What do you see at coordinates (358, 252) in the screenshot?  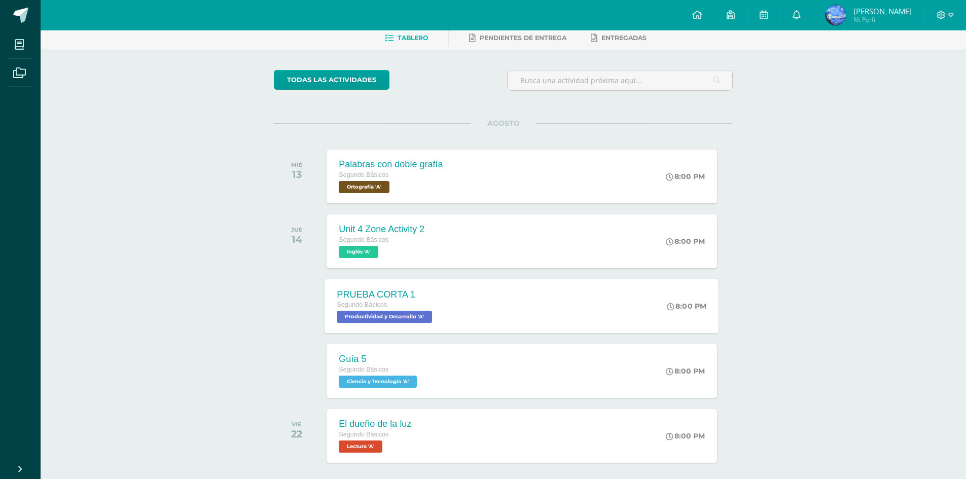 I see `span: Inglés 'A'` at bounding box center [358, 252].